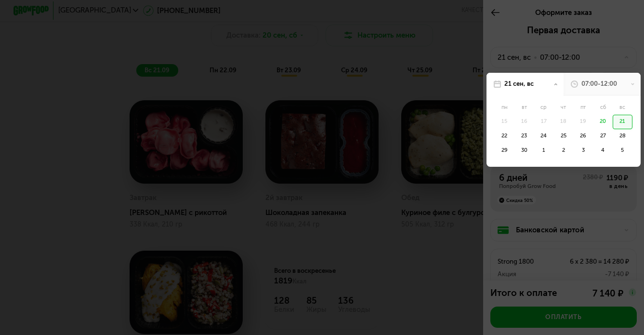  What do you see at coordinates (519, 84) in the screenshot?
I see `div: 21 сен, вс` at bounding box center [519, 84].